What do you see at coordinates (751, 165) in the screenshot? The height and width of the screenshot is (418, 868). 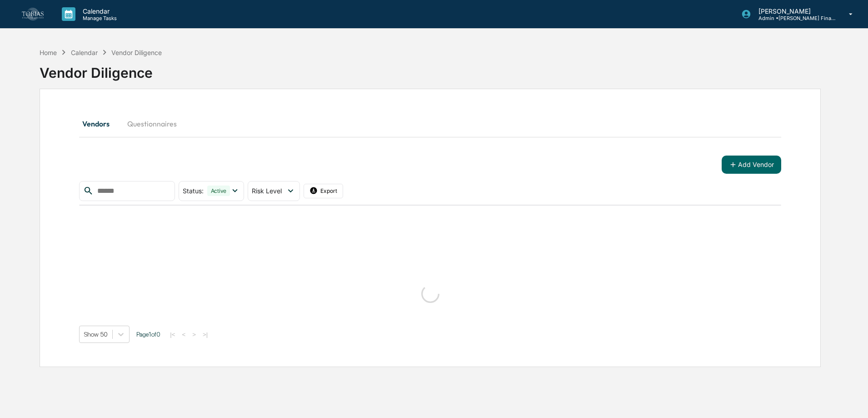 I see `button: Add Vendor` at bounding box center [751, 165].